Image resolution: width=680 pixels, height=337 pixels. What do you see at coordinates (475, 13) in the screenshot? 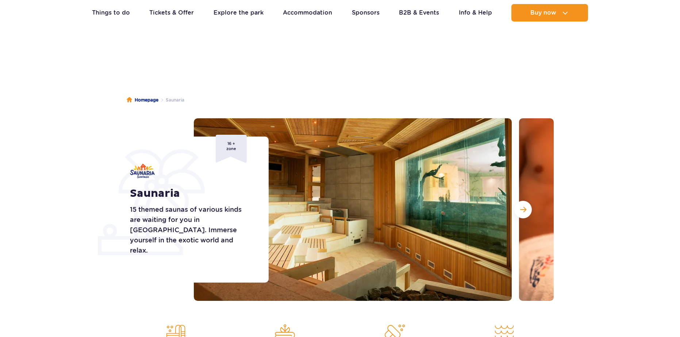
I see `a: Info & Help` at bounding box center [475, 13].